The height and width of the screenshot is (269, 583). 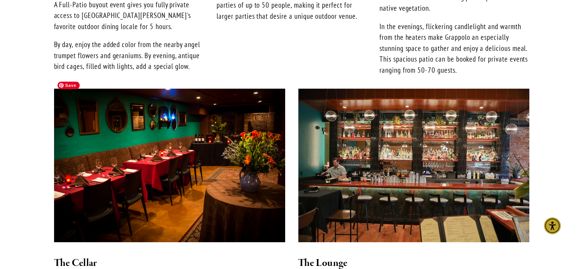 I want to click on p: In the evenings, flickering candlelight and warmth from the heaters make Grappolo an especially s..., so click(x=454, y=48).